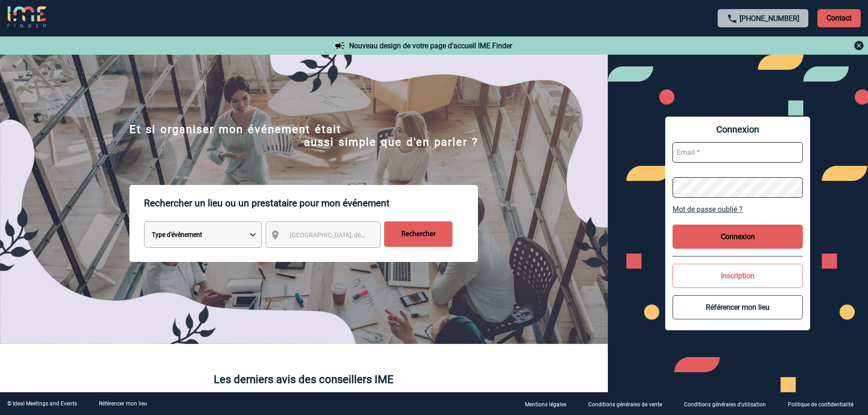  Describe the element at coordinates (724, 405) in the screenshot. I see `p: Conditions générales d'utilisation` at that location.